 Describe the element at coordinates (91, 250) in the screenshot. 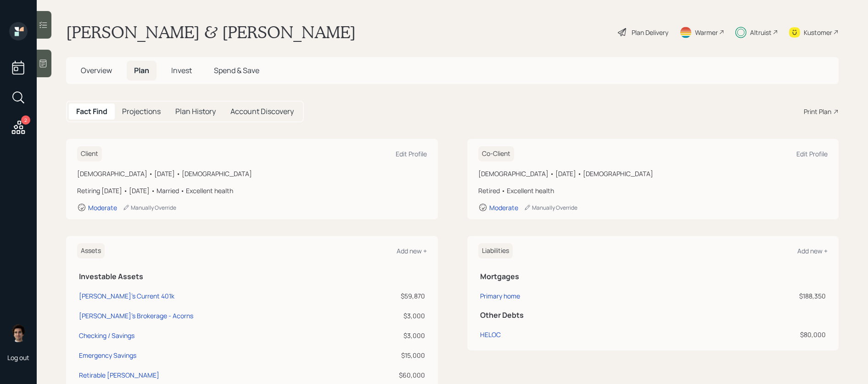

I see `h6: Assets` at that location.